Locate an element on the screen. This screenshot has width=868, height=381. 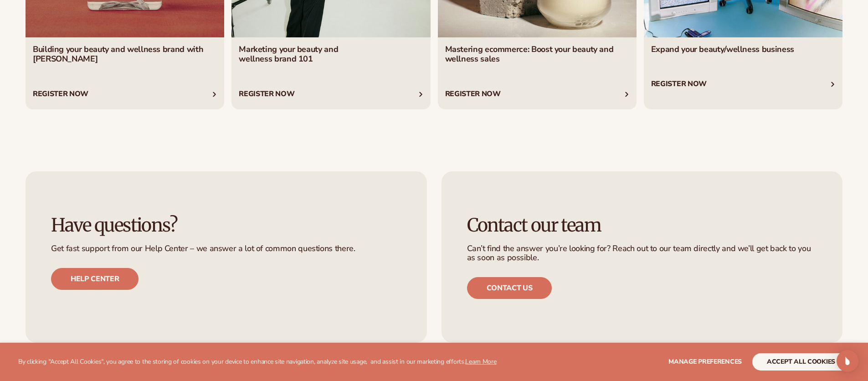
button: Manage preferences is located at coordinates (705, 362).